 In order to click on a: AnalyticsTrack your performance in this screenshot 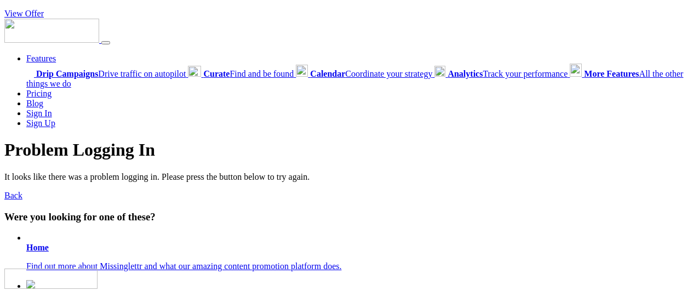, I will do `click(501, 73)`.